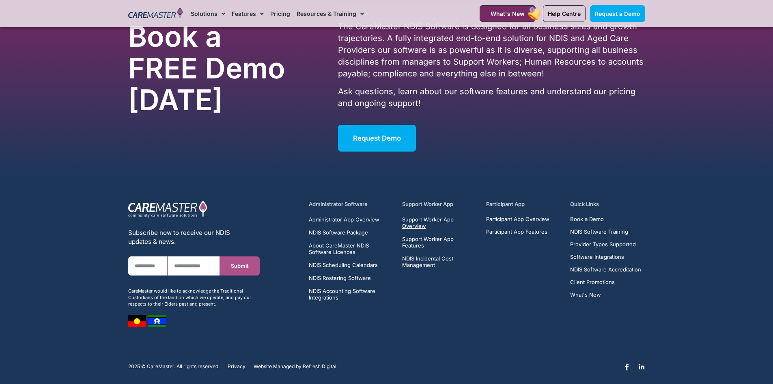 The height and width of the screenshot is (384, 773). I want to click on span: Support Worker App Features, so click(440, 242).